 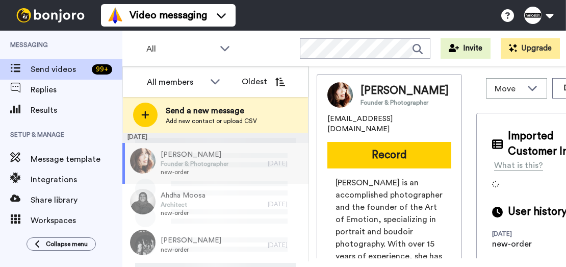 What do you see at coordinates (67, 244) in the screenshot?
I see `span: Collapse menu` at bounding box center [67, 244].